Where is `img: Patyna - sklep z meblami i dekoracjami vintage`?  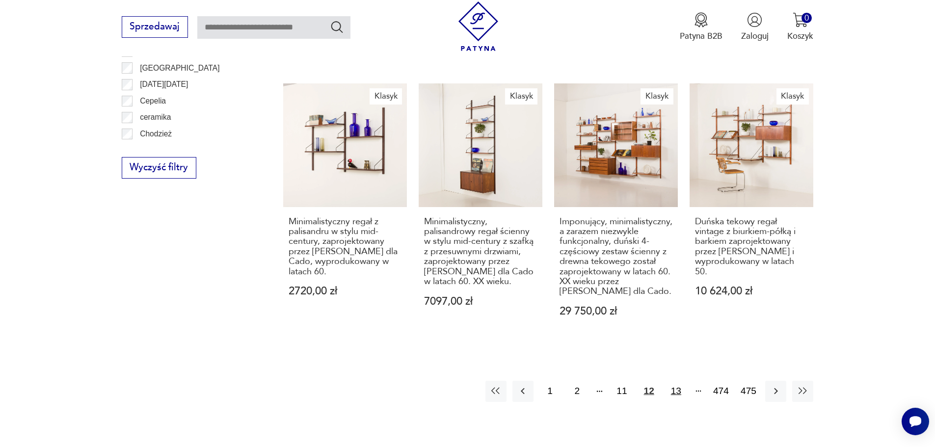
img: Patyna - sklep z meblami i dekoracjami vintage is located at coordinates (478, 26).